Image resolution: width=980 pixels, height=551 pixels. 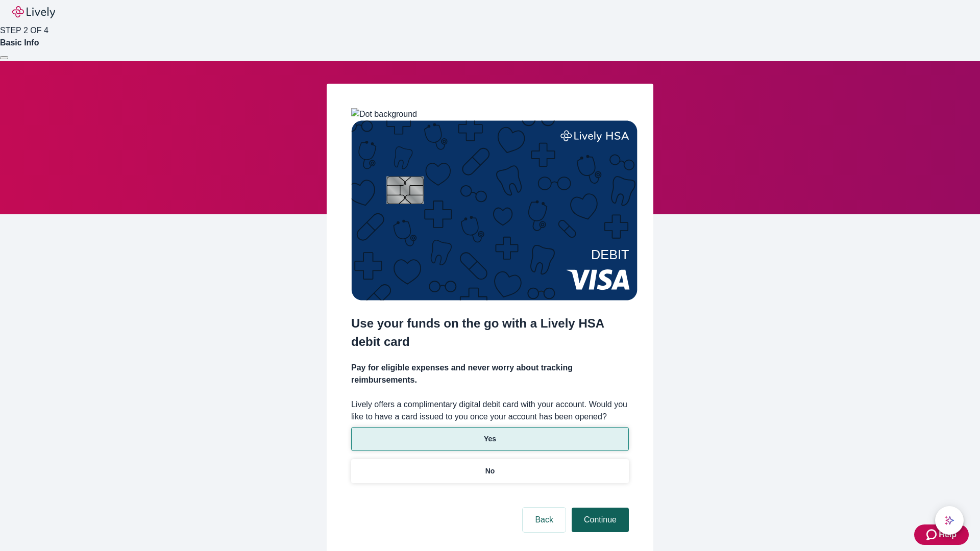 I want to click on img: Debit card, so click(x=494, y=210).